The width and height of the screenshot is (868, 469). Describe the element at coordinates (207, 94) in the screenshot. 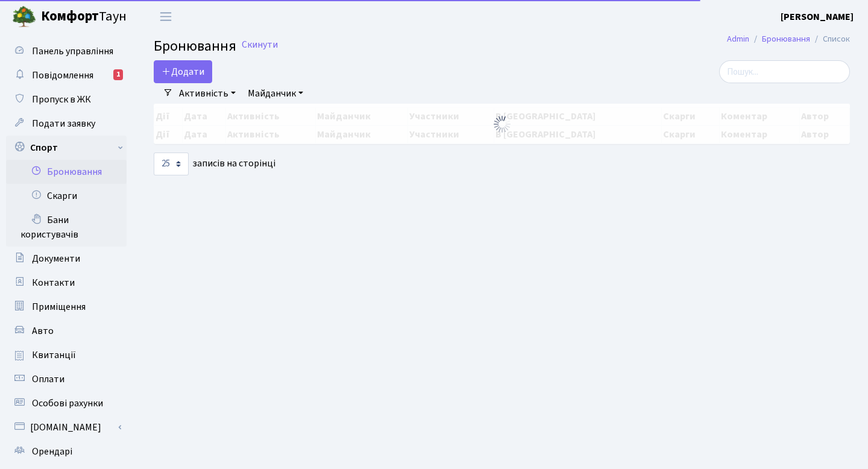

I see `a: Активність` at that location.